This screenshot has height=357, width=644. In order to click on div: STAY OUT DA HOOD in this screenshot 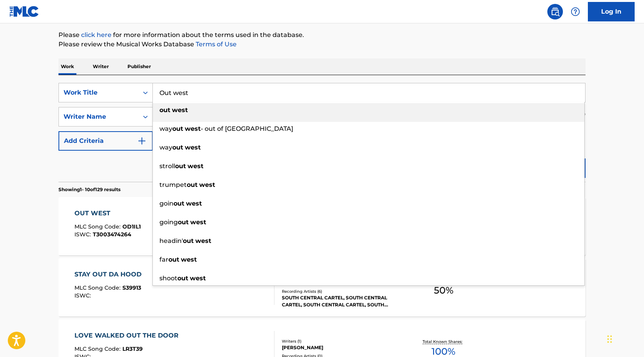, I will do `click(110, 274)`.